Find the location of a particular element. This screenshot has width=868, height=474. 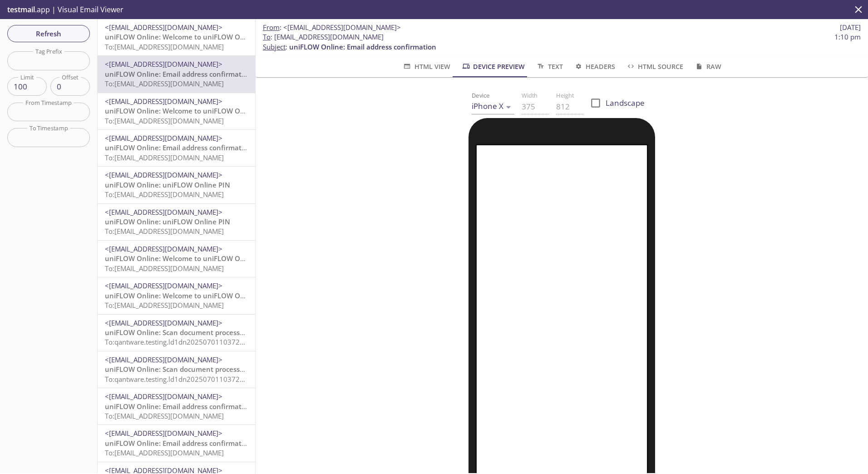

span: testmail is located at coordinates (21, 10).